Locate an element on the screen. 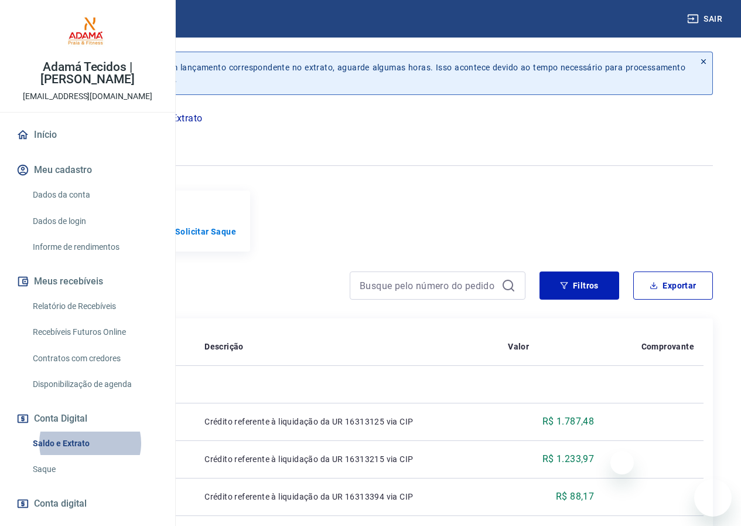 The image size is (741, 526). p: Valor is located at coordinates (519, 346).